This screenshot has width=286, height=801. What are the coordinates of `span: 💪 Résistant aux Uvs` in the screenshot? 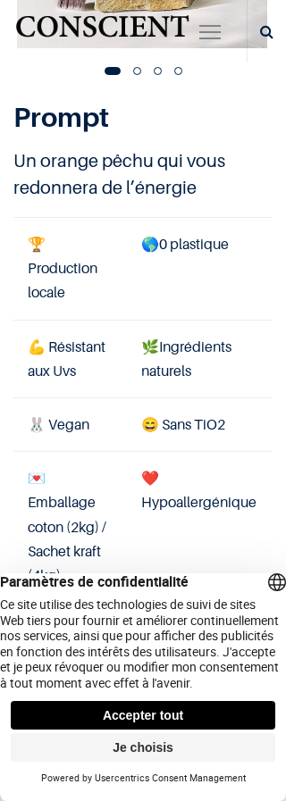 It's located at (66, 358).